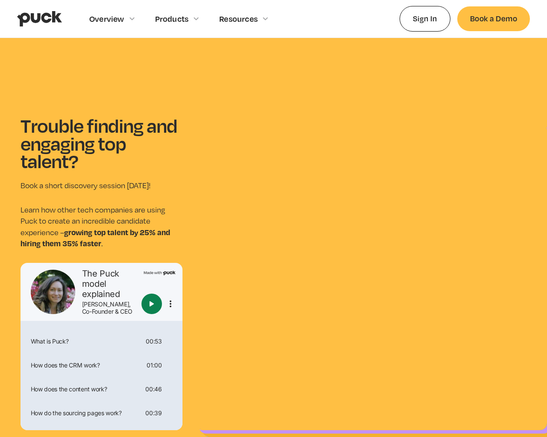  I want to click on strong: growing top talent by 25% and hiring them 35% faster, so click(95, 238).